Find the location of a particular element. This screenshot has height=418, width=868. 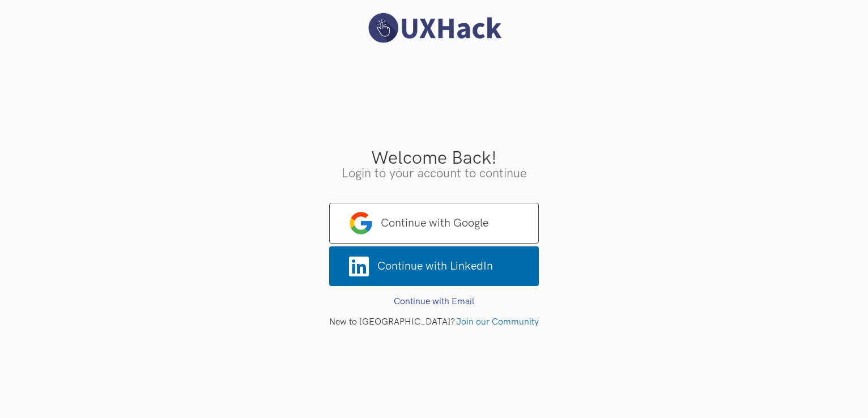

img: UXHack logo is located at coordinates (434, 28).